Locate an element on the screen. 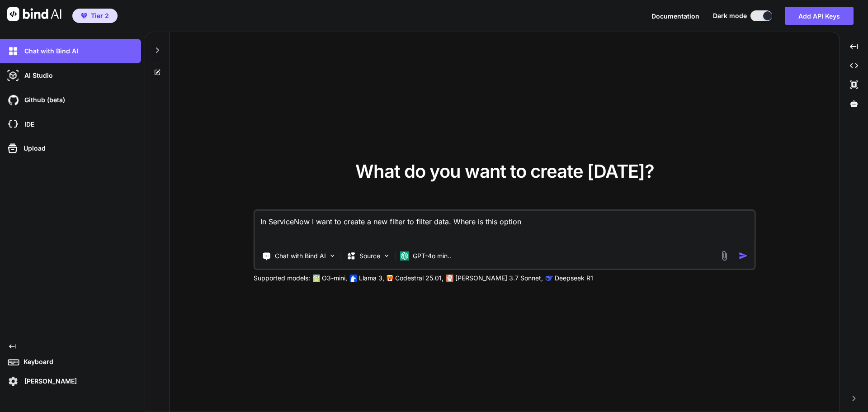 This screenshot has height=412, width=868. p: Keyboard is located at coordinates (36, 362).